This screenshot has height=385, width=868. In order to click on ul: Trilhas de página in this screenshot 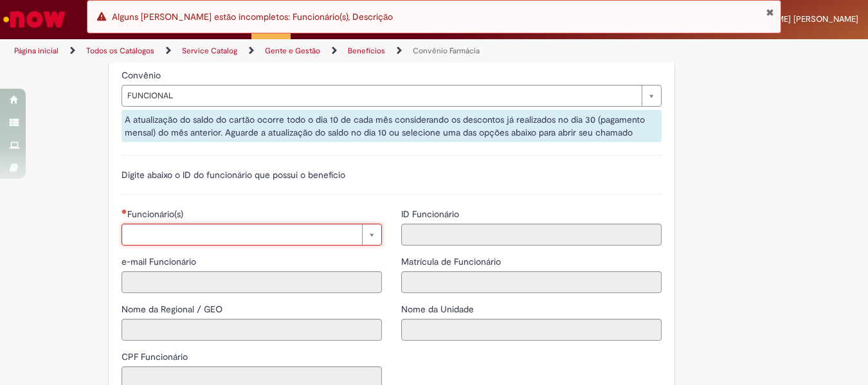, I will do `click(290, 51)`.